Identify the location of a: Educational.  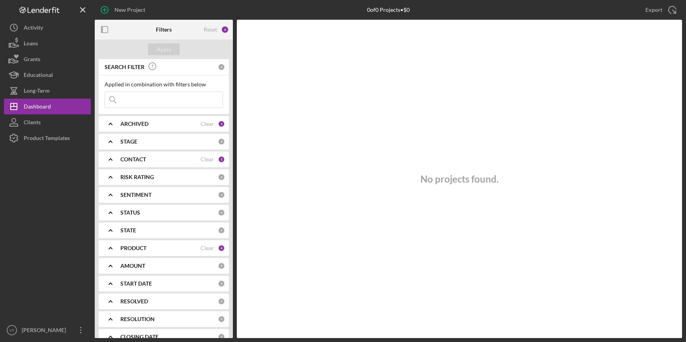
(47, 75).